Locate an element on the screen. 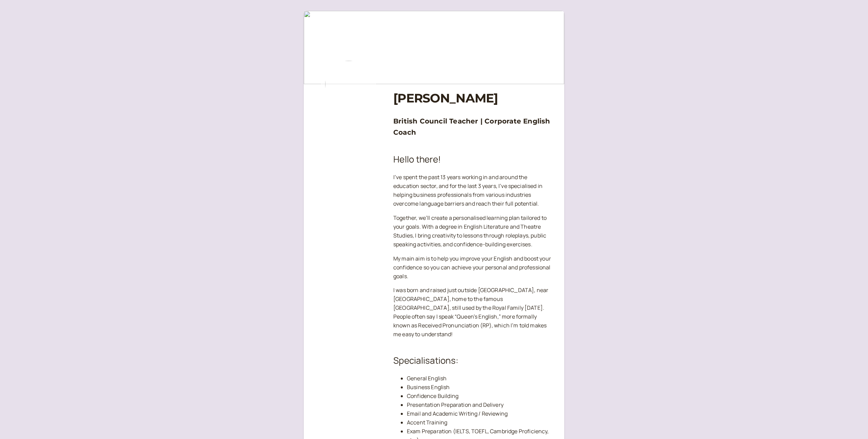 The height and width of the screenshot is (439, 868). h2: Specialisations: is located at coordinates (474, 361).